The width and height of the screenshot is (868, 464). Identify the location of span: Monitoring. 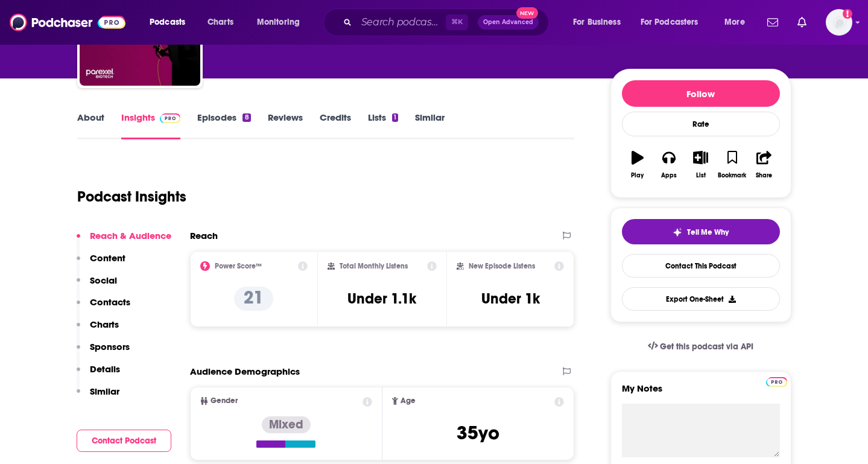
(278, 22).